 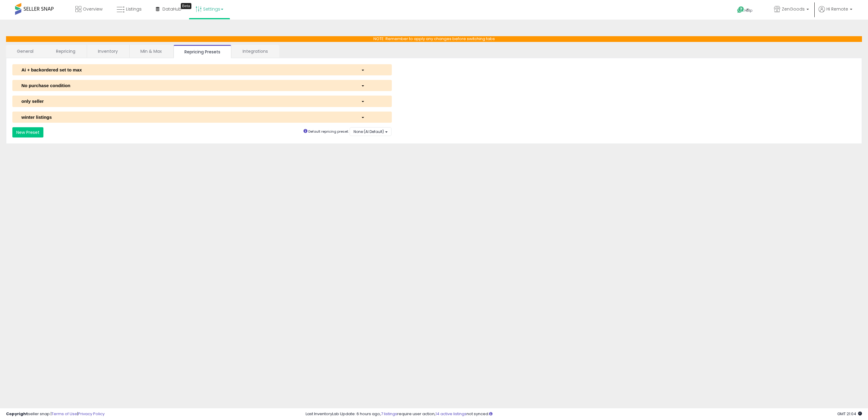 What do you see at coordinates (793, 9) in the screenshot?
I see `span: ZenGoods` at bounding box center [793, 9].